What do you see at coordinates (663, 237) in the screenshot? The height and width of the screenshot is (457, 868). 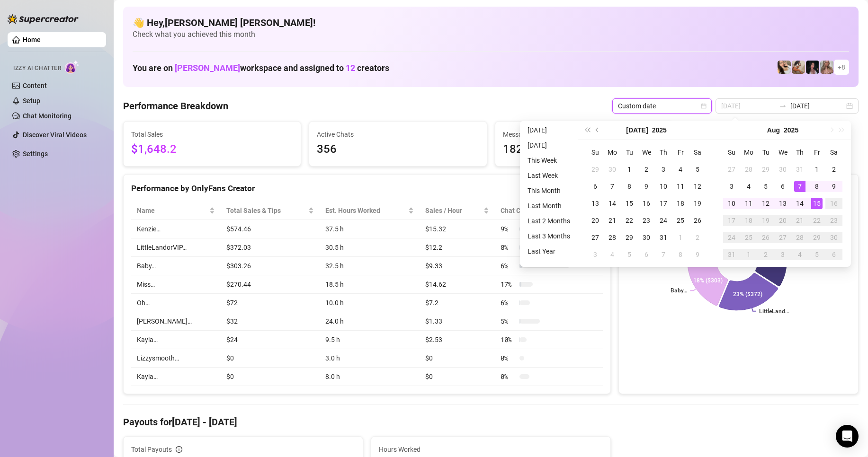 I see `td: 2025-07-31` at bounding box center [663, 237].